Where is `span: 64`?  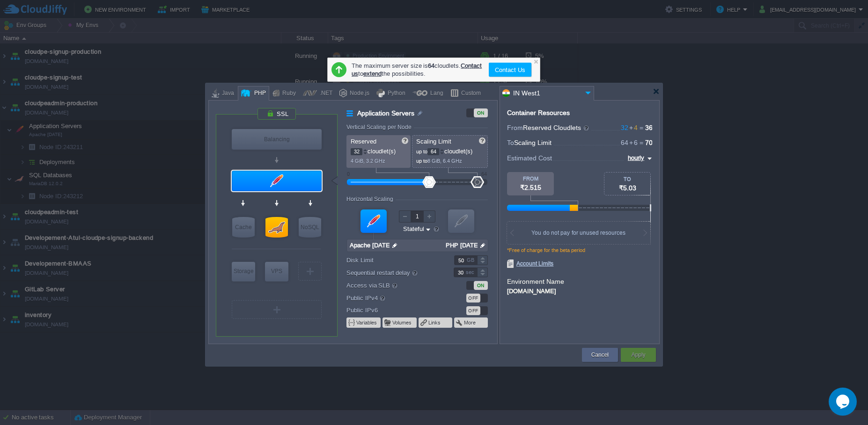 span: 64 is located at coordinates (624, 143).